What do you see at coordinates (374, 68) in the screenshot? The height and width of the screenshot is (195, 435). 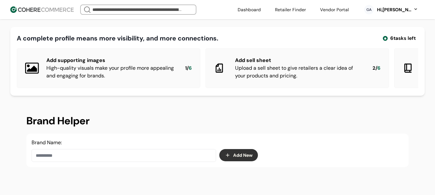 I see `span: 2` at bounding box center [374, 68].